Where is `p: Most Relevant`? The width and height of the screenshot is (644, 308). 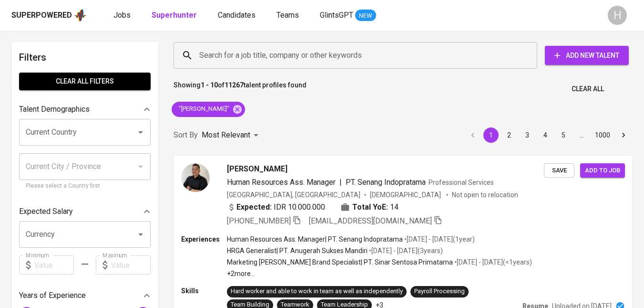
p: Most Relevant is located at coordinates (226, 135).